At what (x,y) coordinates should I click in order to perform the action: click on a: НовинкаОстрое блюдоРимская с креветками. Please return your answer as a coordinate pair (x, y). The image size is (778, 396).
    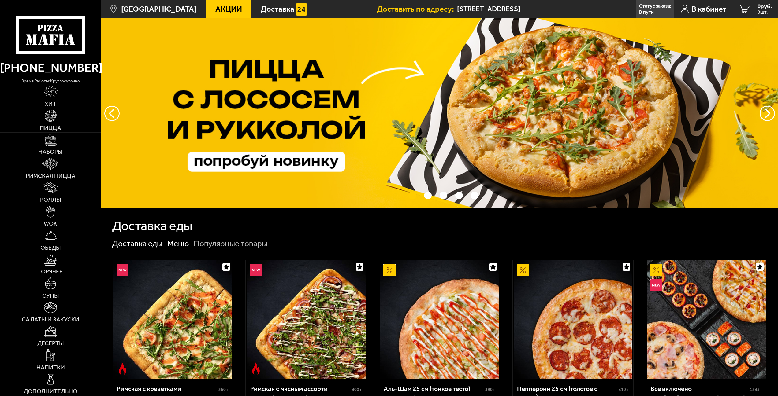
    Looking at the image, I should click on (172, 320).